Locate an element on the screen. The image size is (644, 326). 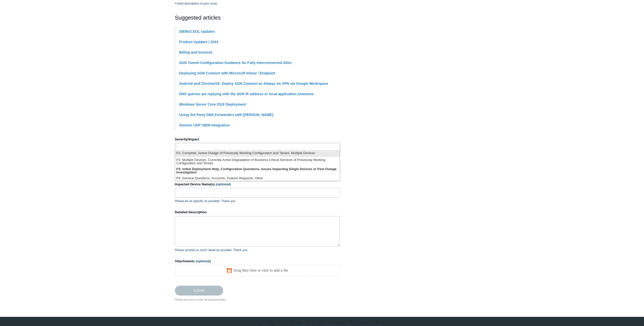
label: Attachments is located at coordinates (258, 261).